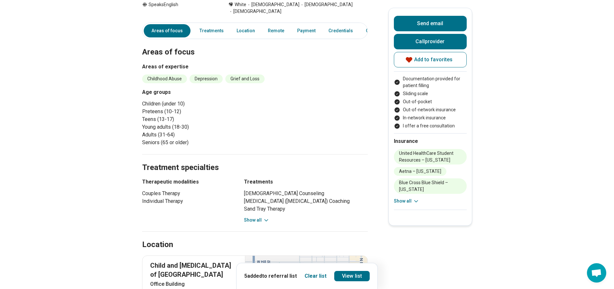 This screenshot has height=289, width=614. I want to click on li: Sand Tray Therapy, so click(306, 209).